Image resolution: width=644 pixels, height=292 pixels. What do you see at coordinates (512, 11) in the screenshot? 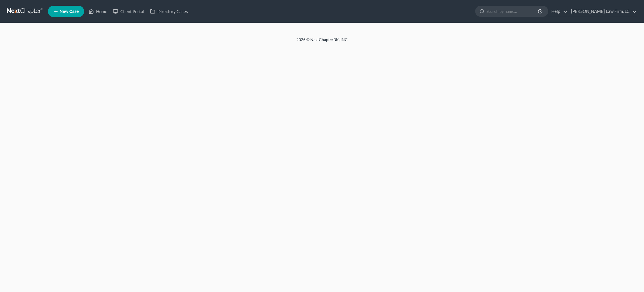
I see `input: Search by name...` at bounding box center [512, 11].